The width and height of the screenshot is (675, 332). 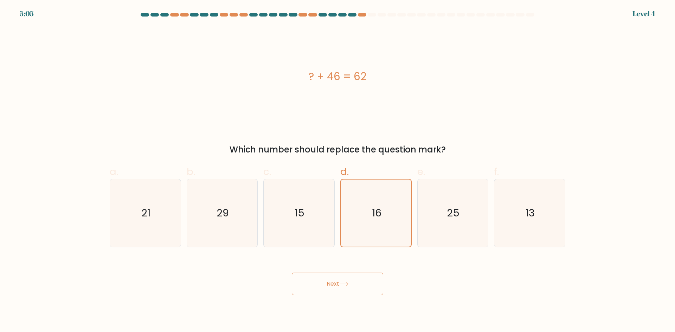 I want to click on text: 21, so click(x=146, y=213).